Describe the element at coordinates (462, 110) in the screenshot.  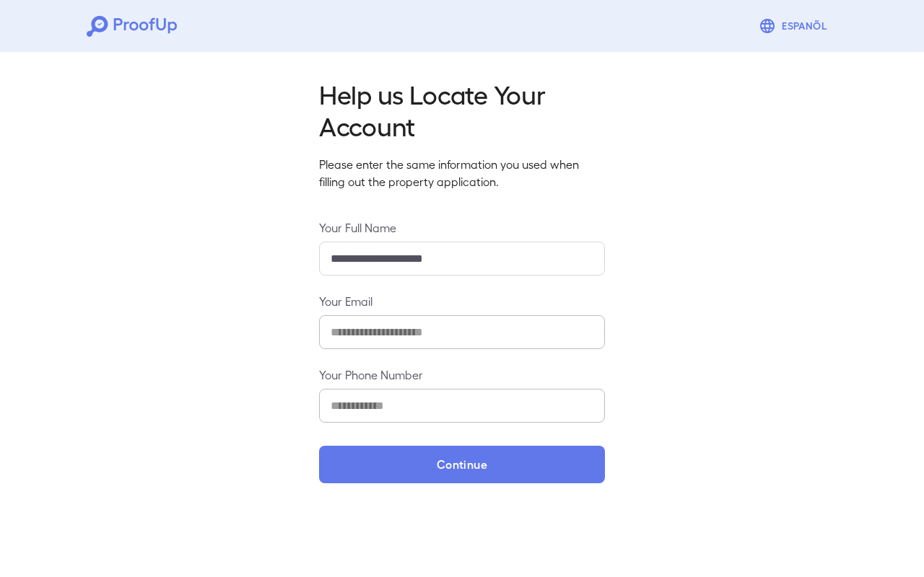
I see `h2: Help us Locate Your Account` at that location.